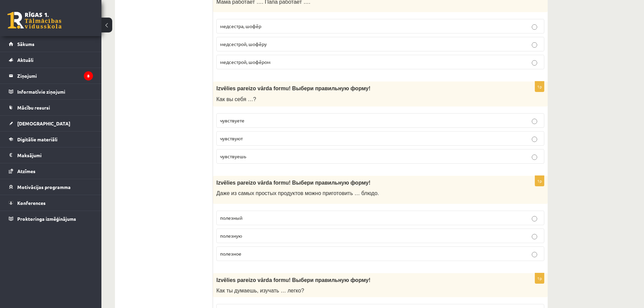 Image resolution: width=644 pixels, height=308 pixels. Describe the element at coordinates (535, 237) in the screenshot. I see `input: полезную` at that location.